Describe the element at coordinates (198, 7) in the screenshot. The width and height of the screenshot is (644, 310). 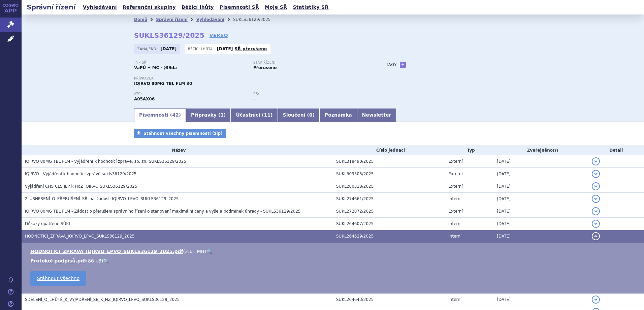
I see `a: Běžící lhůty` at that location.